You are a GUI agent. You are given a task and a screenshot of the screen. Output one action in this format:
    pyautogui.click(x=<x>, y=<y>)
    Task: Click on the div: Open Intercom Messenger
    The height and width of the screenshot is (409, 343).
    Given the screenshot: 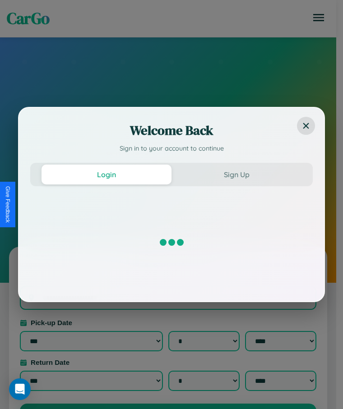 What is the action you would take?
    pyautogui.click(x=20, y=389)
    